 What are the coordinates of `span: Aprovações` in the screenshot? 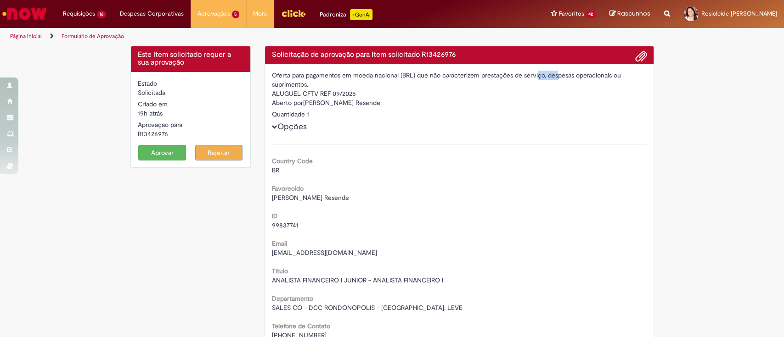 It's located at (213, 14).